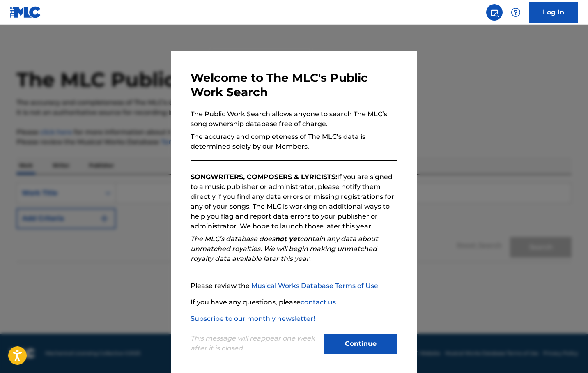 Image resolution: width=588 pixels, height=373 pixels. Describe the element at coordinates (553, 12) in the screenshot. I see `a: Log In` at that location.